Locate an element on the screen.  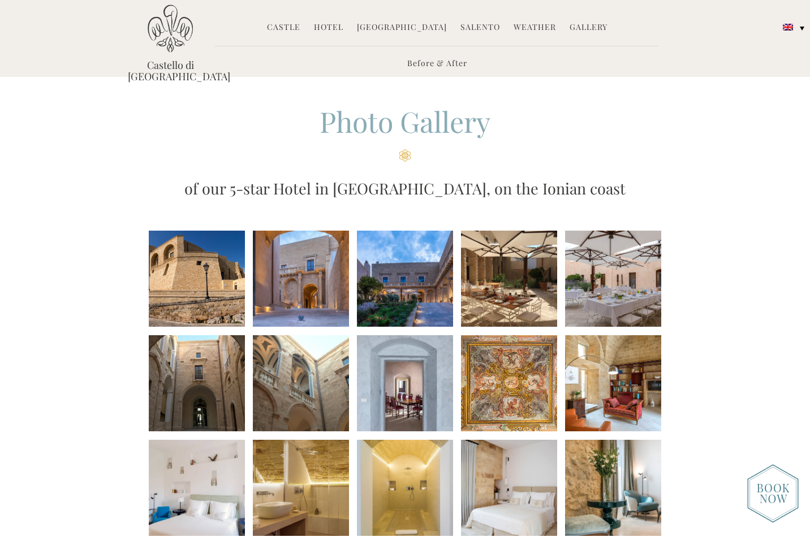
a: Gallery is located at coordinates (588, 28).